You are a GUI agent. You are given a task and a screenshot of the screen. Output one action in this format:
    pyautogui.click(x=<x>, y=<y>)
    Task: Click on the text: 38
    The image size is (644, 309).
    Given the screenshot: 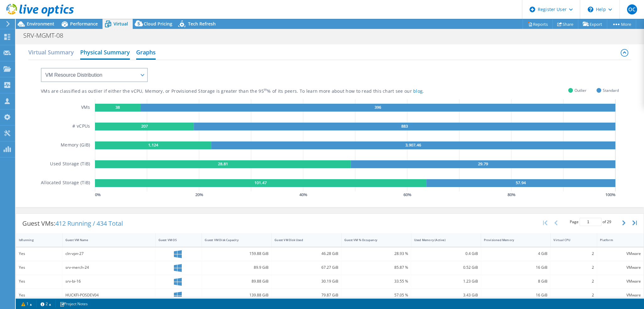 What is the action you would take?
    pyautogui.click(x=118, y=107)
    